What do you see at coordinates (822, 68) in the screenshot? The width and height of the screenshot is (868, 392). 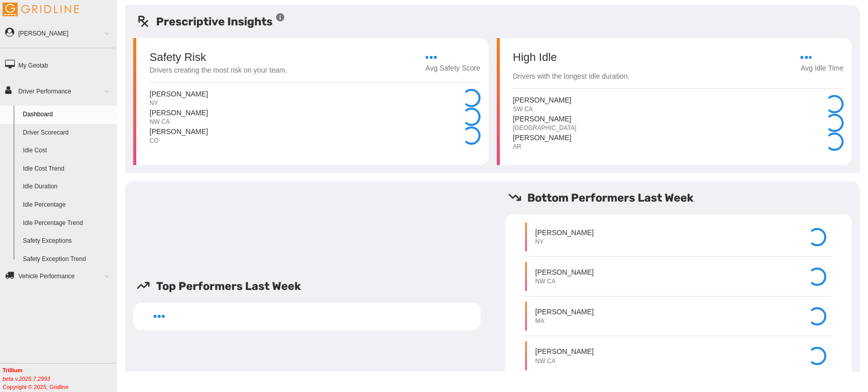 I see `p: Avg Idle Time` at bounding box center [822, 68].